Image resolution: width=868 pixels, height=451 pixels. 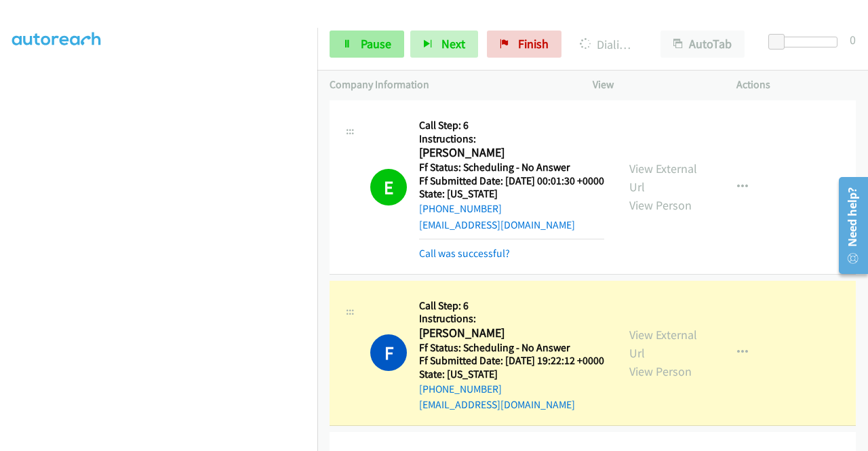 I want to click on a: Pause, so click(x=367, y=44).